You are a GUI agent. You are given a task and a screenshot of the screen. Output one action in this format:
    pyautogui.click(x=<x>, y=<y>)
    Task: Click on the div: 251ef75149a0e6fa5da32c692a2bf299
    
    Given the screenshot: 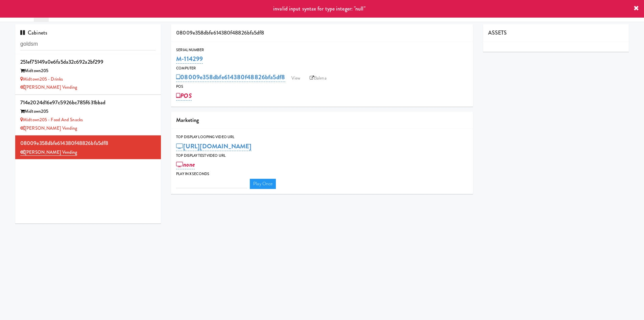 What is the action you would take?
    pyautogui.click(x=88, y=62)
    